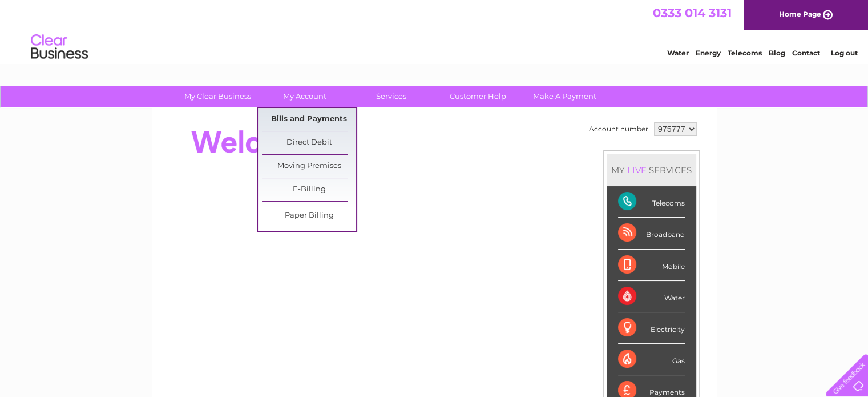 The height and width of the screenshot is (397, 868). I want to click on div: Broadband, so click(651, 233).